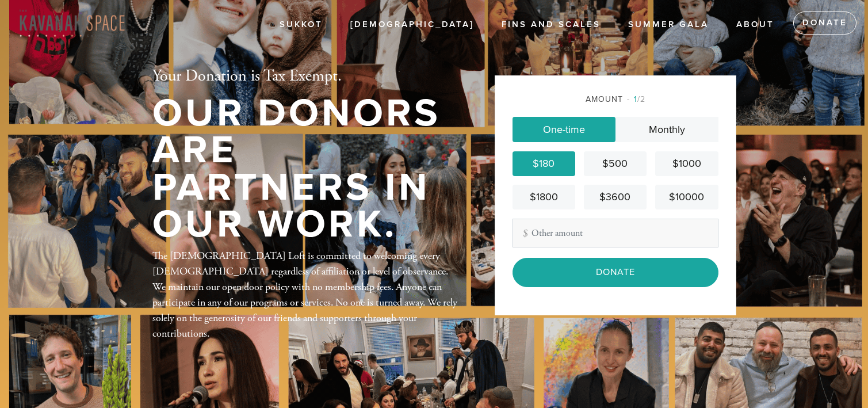 This screenshot has height=408, width=868. I want to click on div: $1000, so click(686, 163).